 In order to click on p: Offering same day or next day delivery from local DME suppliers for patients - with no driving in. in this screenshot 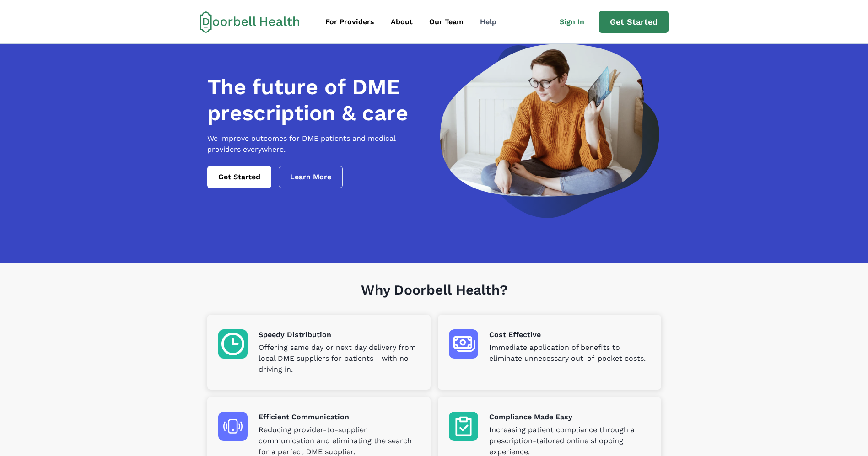, I will do `click(339, 359)`.